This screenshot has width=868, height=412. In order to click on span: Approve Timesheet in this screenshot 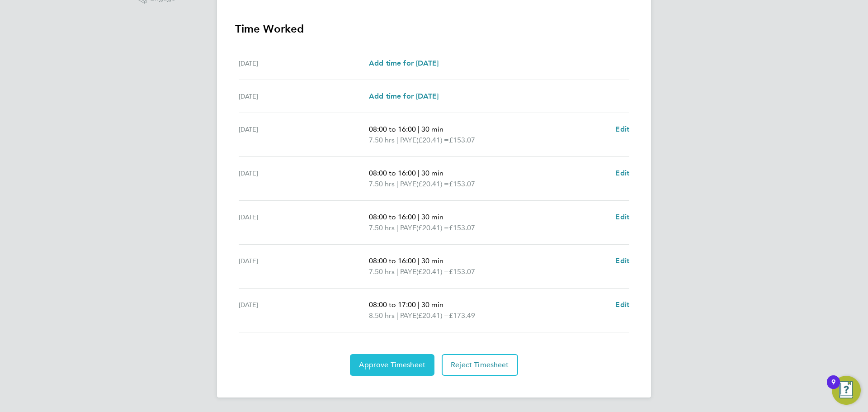, I will do `click(392, 365)`.